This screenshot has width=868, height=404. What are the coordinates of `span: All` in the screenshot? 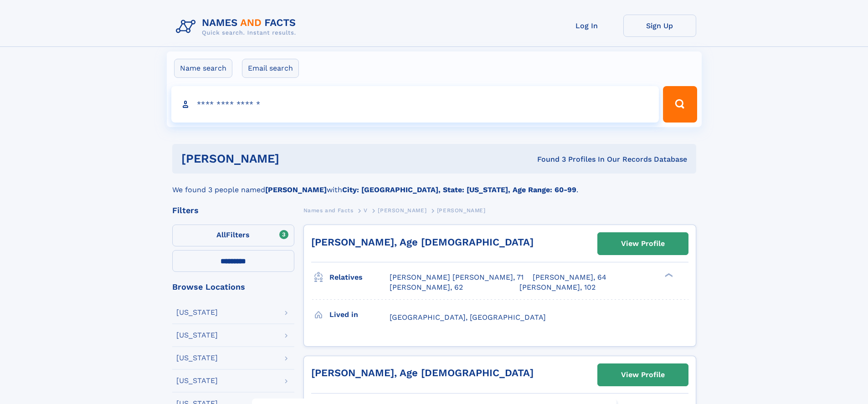 It's located at (221, 235).